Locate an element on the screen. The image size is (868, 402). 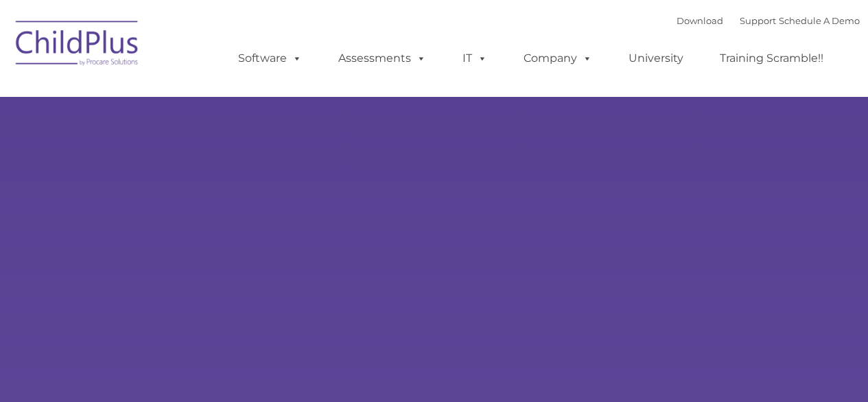
a: Company is located at coordinates (558, 59).